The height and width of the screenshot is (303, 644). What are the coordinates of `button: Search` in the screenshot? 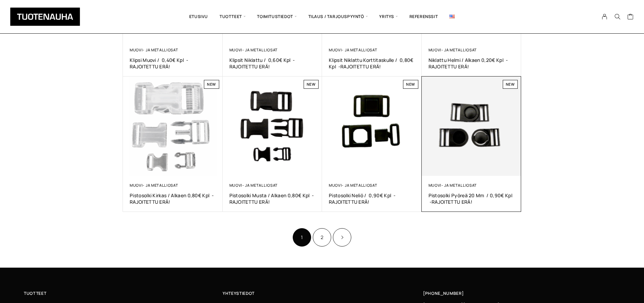 It's located at (617, 17).